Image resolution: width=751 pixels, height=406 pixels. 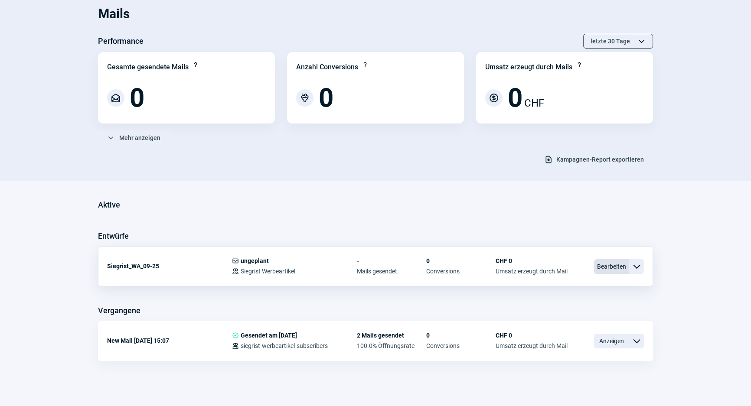 What do you see at coordinates (594, 160) in the screenshot?
I see `button: Kampagnen-Report exportieren` at bounding box center [594, 160].